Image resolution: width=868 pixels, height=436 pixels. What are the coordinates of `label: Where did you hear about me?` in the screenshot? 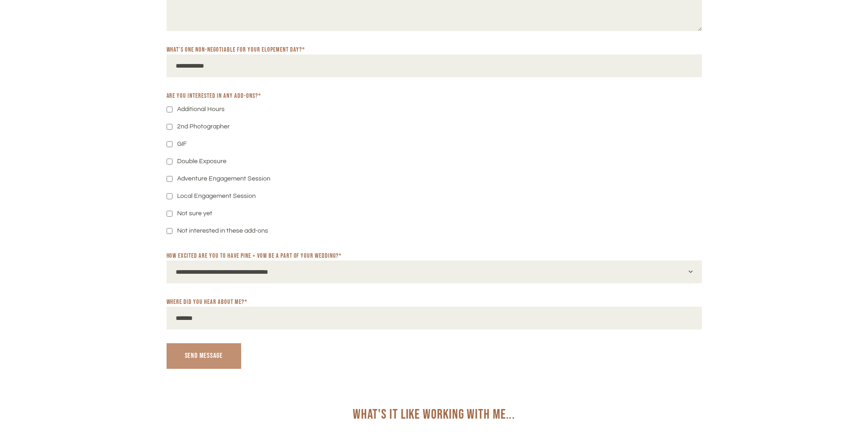 It's located at (207, 302).